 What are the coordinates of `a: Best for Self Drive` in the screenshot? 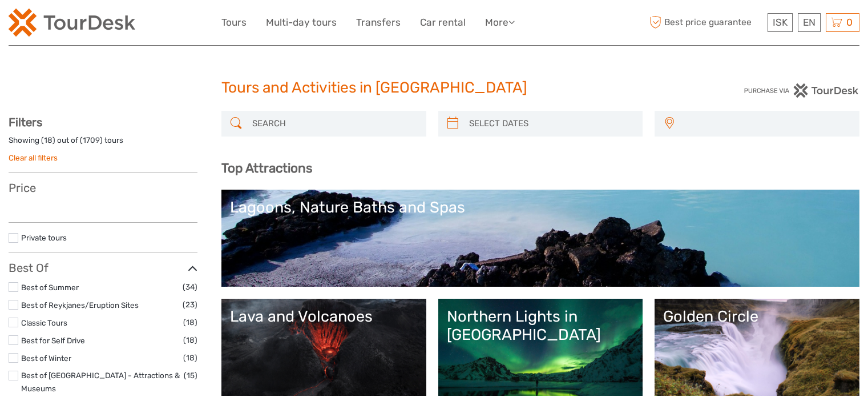 It's located at (53, 340).